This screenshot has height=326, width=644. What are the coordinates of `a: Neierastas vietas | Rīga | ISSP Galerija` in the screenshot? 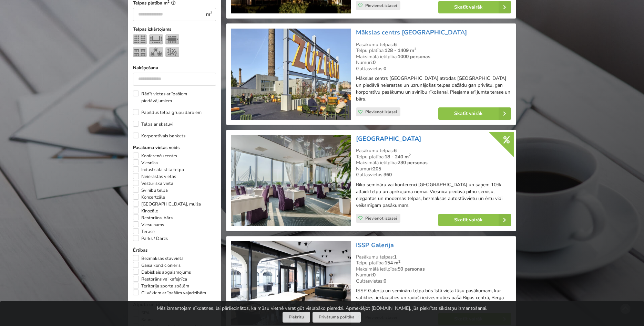 It's located at (291, 283).